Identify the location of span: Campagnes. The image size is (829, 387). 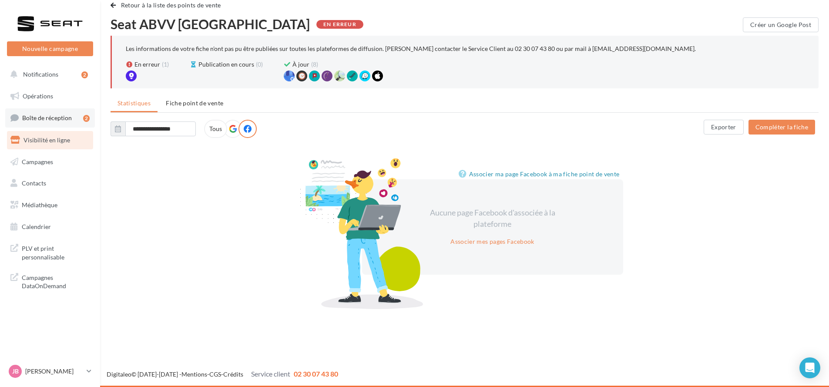
(37, 161).